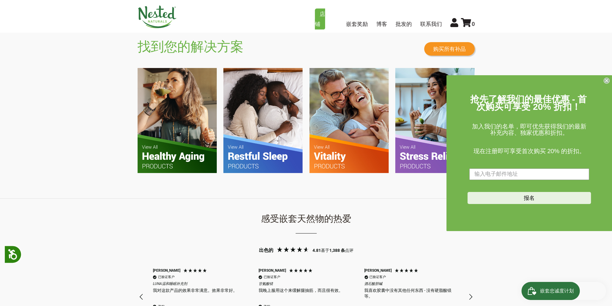  What do you see at coordinates (266, 284) in the screenshot?
I see `font: 甘氨酸镁` at bounding box center [266, 284].